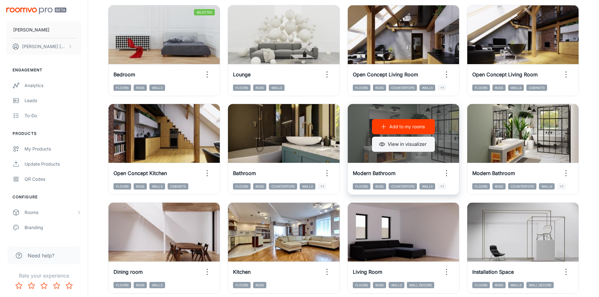 Image resolution: width=599 pixels, height=297 pixels. What do you see at coordinates (69, 286) in the screenshot?
I see `button: Rate 5 star` at bounding box center [69, 286].